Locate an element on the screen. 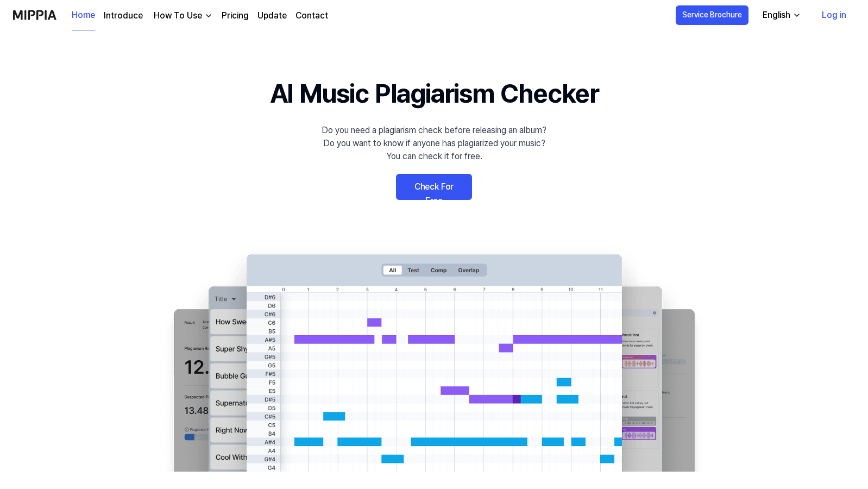 Image resolution: width=868 pixels, height=489 pixels. div: Do you need a plagiarism check before releasing an album? Do you want to know if anyone has plagi... is located at coordinates (434, 144).